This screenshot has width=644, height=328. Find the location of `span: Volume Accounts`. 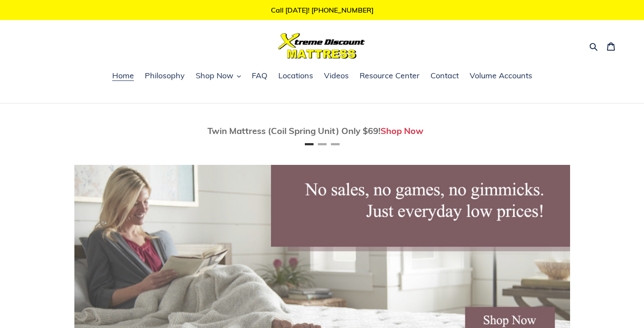

span: Volume Accounts is located at coordinates (501, 76).